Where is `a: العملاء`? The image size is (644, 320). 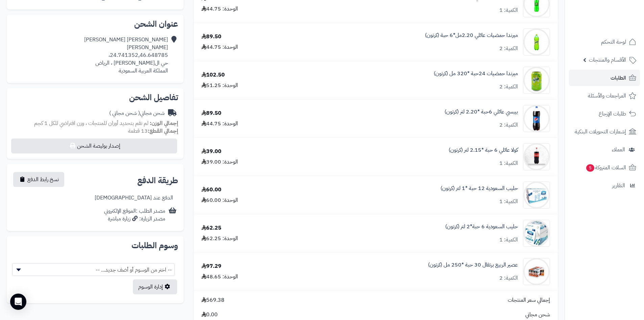
a: العملاء is located at coordinates (605, 150).